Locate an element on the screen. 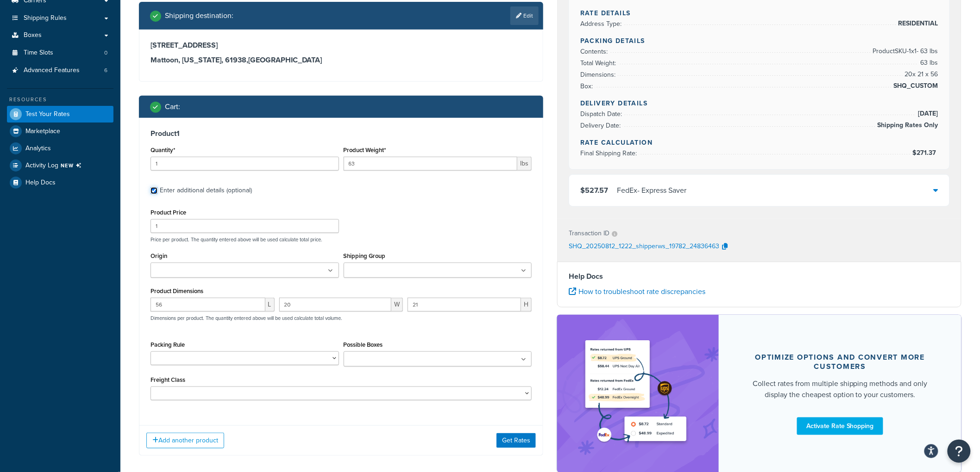 The width and height of the screenshot is (980, 472). a: Activate Rate Shopping is located at coordinates (840, 427).